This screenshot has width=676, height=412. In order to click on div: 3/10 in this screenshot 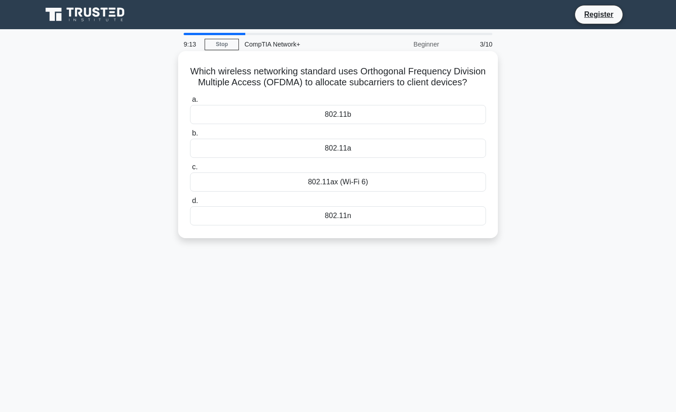, I will do `click(471, 44)`.